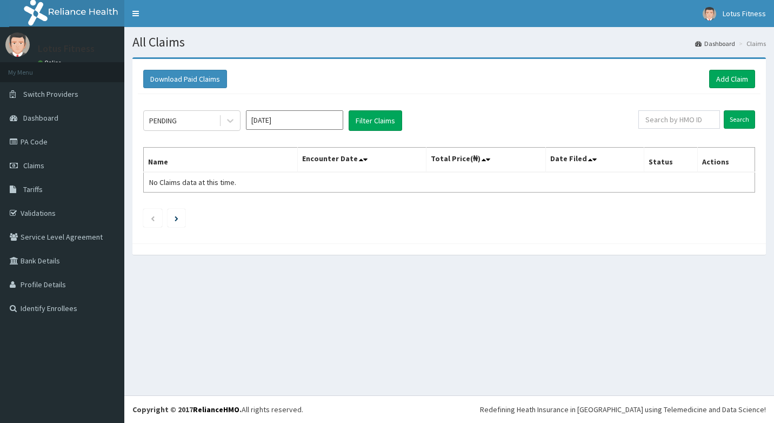 The width and height of the screenshot is (774, 423). I want to click on th: Status, so click(671, 160).